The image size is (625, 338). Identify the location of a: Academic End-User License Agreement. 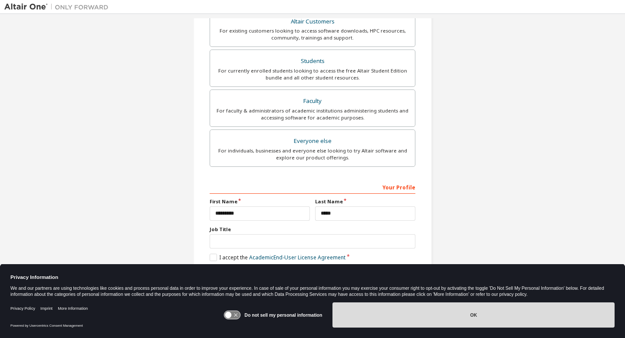
(297, 257).